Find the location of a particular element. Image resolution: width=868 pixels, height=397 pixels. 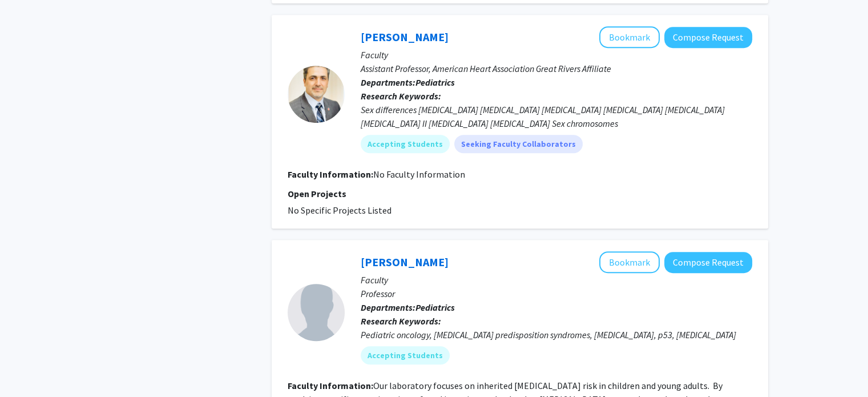

button: Compose Request to Yasir Alsiraj is located at coordinates (708, 37).